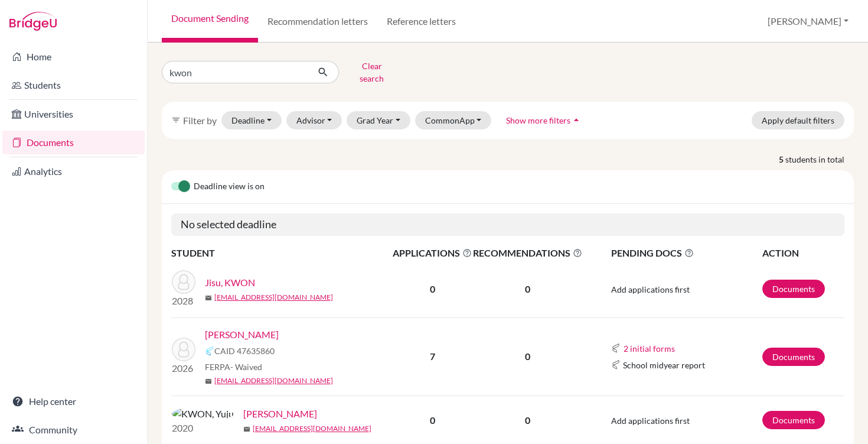  Describe the element at coordinates (202, 413) in the screenshot. I see `img: KWON, Yuju` at that location.